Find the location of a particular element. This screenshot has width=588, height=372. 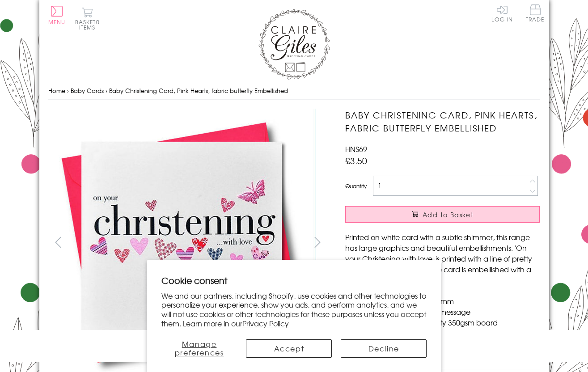

button: Add to Basket is located at coordinates (442, 214).